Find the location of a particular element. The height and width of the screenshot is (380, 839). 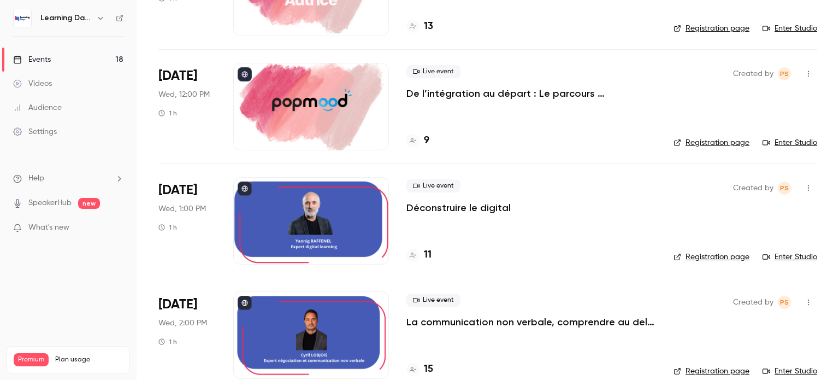

h4: 9 is located at coordinates (427, 140).